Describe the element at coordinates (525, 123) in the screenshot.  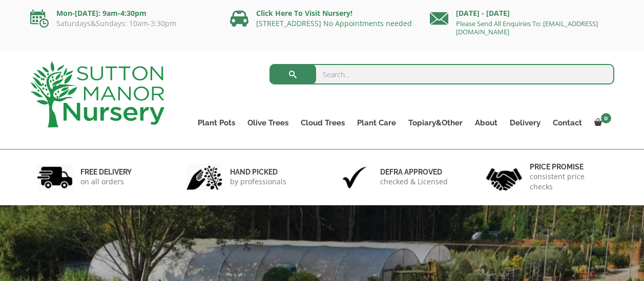
I see `a: Delivery` at that location.